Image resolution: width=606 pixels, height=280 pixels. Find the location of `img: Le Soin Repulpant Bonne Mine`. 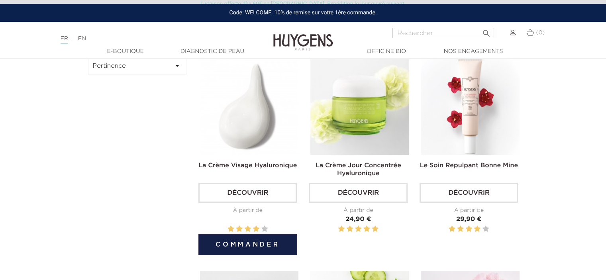

img: Le Soin Repulpant Bonne Mine is located at coordinates (470, 106).